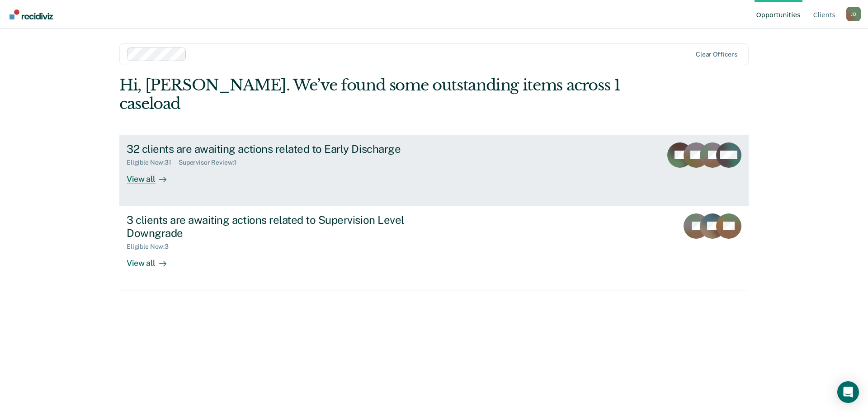  I want to click on div: Clear officers, so click(717, 55).